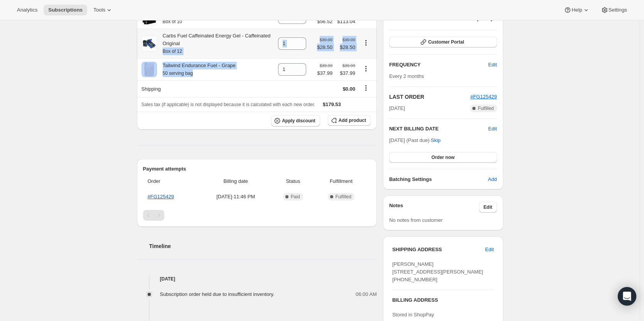 The width and height of the screenshot is (644, 321). Describe the element at coordinates (484, 97) in the screenshot. I see `button: #FG125429` at that location.